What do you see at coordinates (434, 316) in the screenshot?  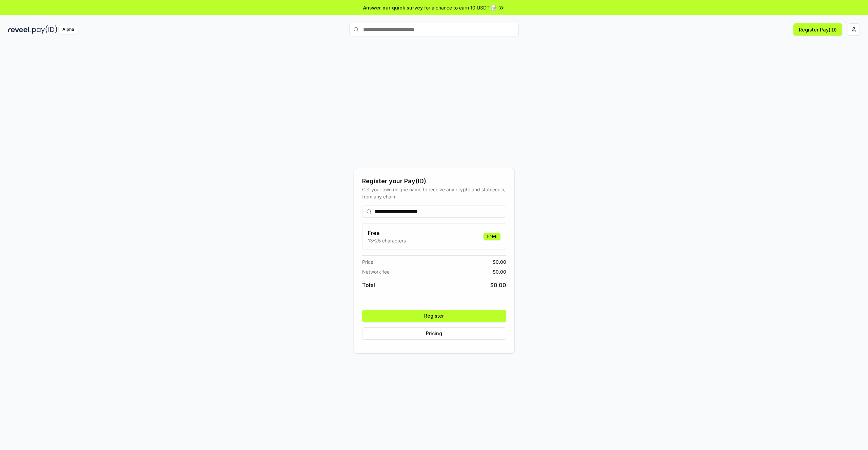 I see `button: Register` at bounding box center [434, 316].